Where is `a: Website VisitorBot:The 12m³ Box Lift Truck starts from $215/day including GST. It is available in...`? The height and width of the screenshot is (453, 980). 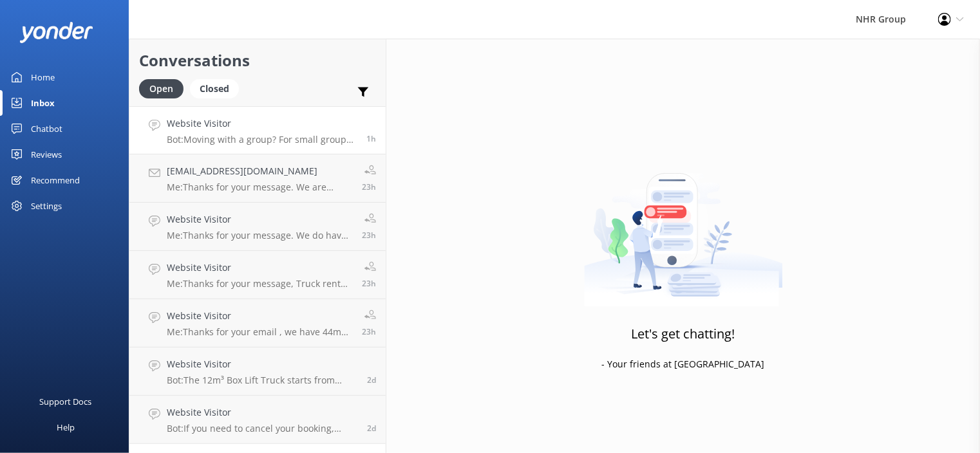 a: Website VisitorBot:The 12m³ Box Lift Truck starts from $215/day including GST. It is available in... is located at coordinates (258, 371).